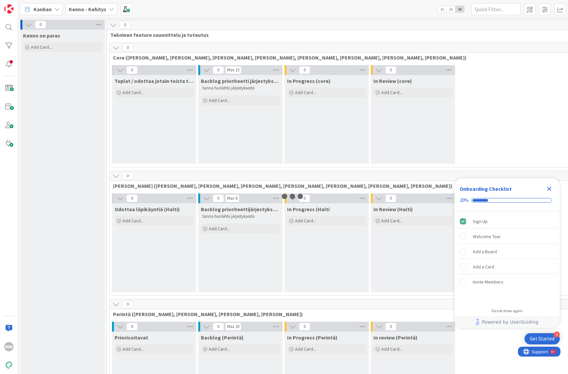 Image resolution: width=568 pixels, height=374 pixels. What do you see at coordinates (507, 221) in the screenshot?
I see `div: Sign Up is complete.` at bounding box center [507, 221].